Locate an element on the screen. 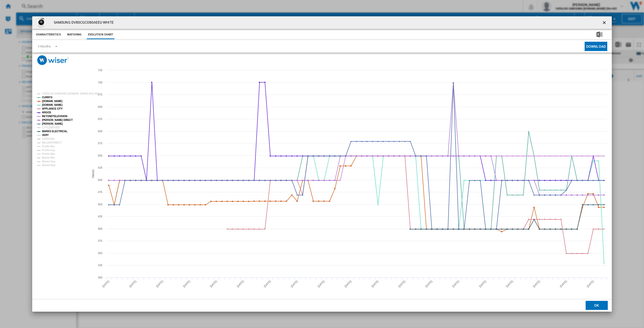  tspan: Profile Avg is located at coordinates (48, 150).